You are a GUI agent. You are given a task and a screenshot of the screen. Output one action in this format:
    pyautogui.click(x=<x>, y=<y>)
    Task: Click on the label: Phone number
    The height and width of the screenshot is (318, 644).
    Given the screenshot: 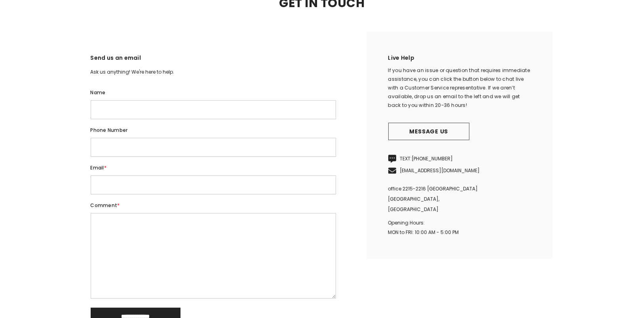 What is the action you would take?
    pyautogui.click(x=213, y=130)
    